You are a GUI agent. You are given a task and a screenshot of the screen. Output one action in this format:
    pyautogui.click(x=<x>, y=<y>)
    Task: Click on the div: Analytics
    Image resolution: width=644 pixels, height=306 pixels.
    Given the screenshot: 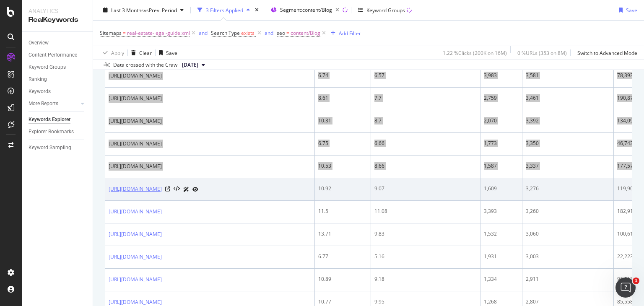 What is the action you would take?
    pyautogui.click(x=57, y=11)
    